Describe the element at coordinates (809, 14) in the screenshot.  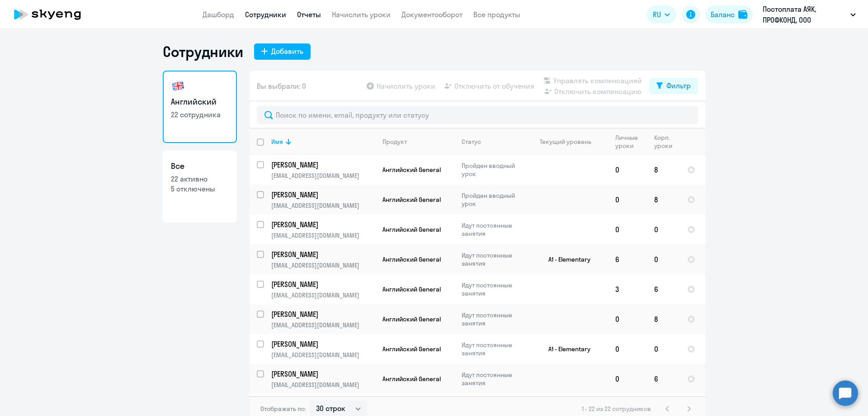
I see `button: Постоплата АЯК, ПРОФКОНД, ООО` at that location.